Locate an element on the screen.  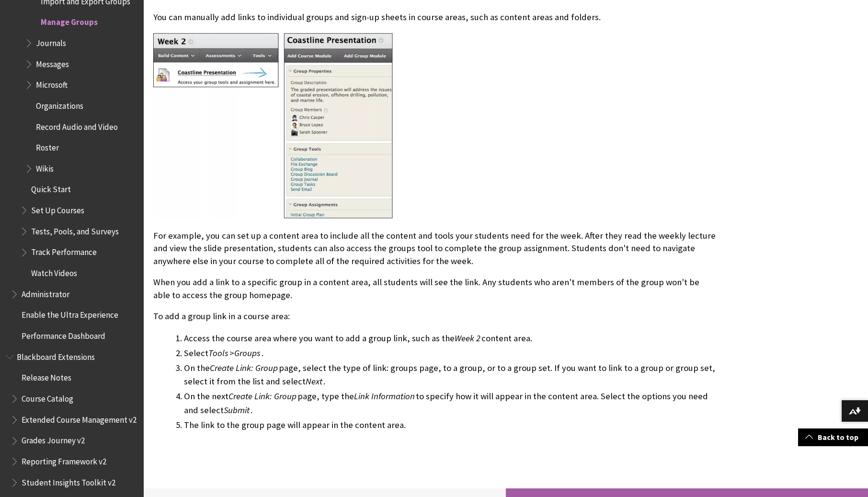
span: Track Performance is located at coordinates (64, 251).